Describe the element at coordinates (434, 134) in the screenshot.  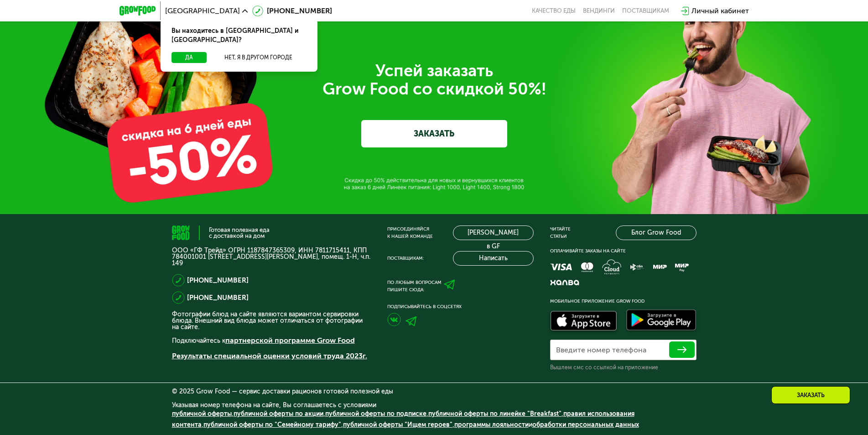
I see `a: ЗАКАЗАТЬ` at that location.